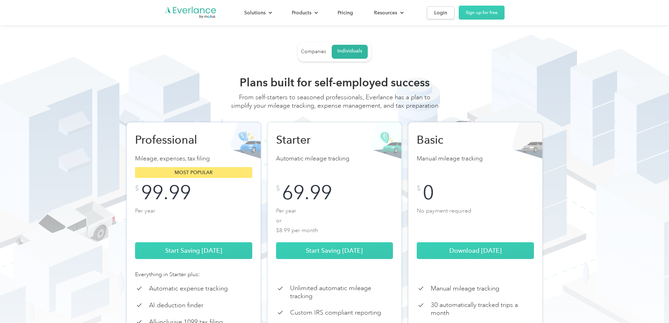 The height and width of the screenshot is (323, 669). Describe the element at coordinates (194, 220) in the screenshot. I see `p: Per year` at that location.